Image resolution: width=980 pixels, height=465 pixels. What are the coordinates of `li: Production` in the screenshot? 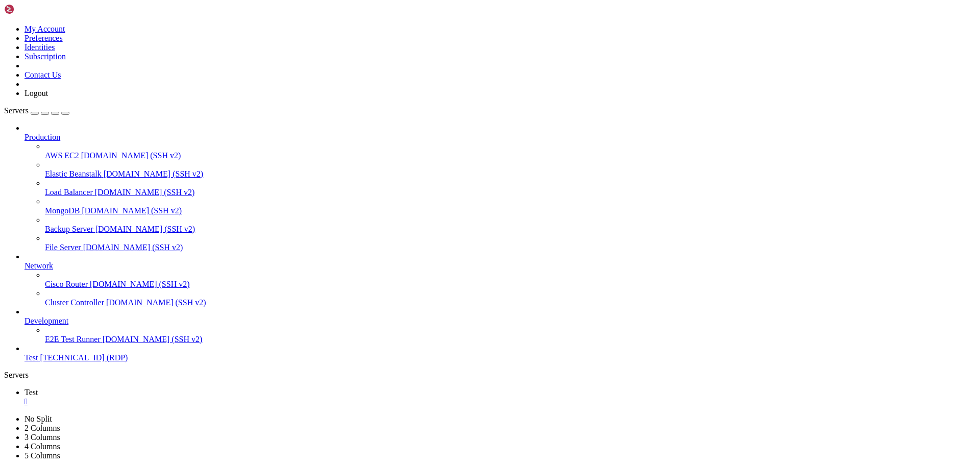 It's located at (500, 188).